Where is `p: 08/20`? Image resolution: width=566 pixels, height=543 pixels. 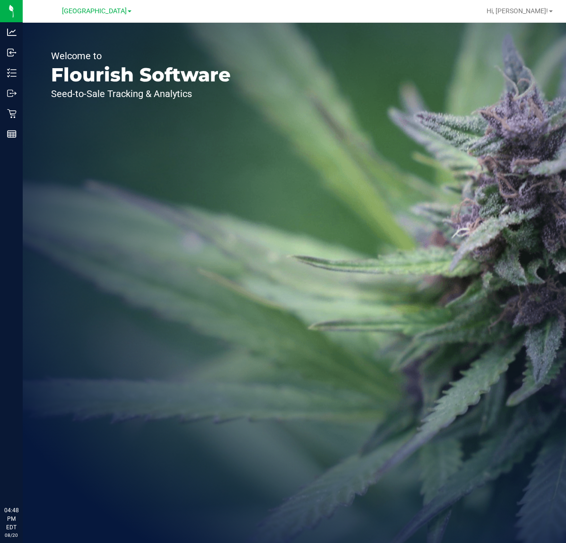
p: 08/20 is located at coordinates (11, 535).